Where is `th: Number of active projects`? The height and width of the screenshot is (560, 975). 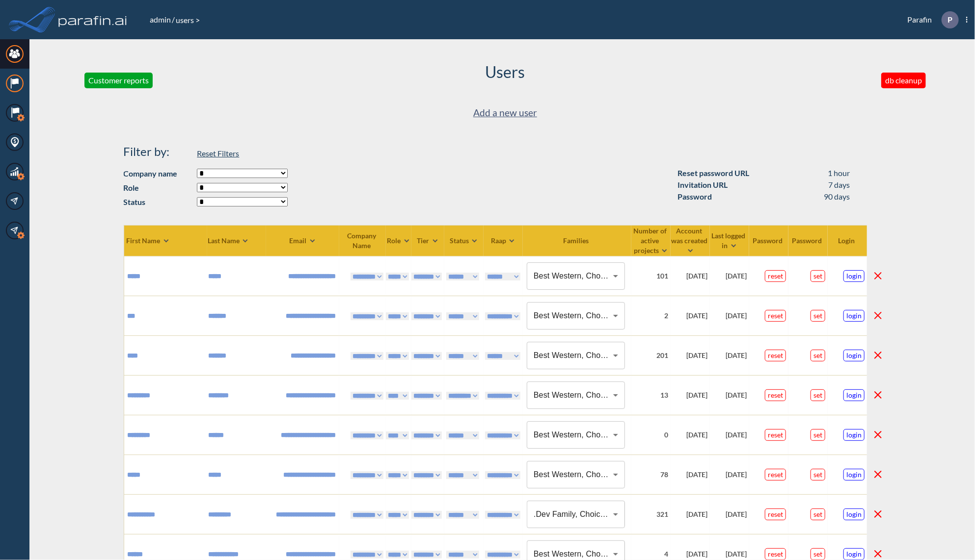
th: Number of active projects is located at coordinates (651, 240).